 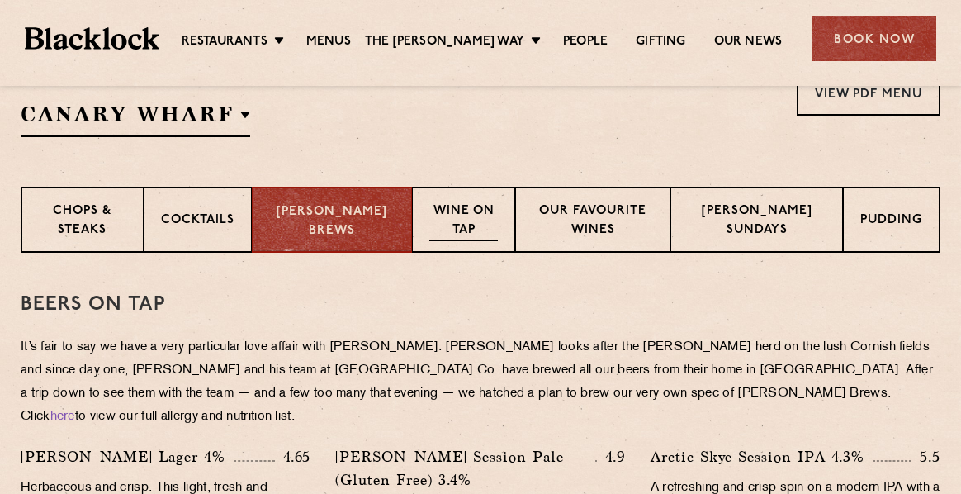 I want to click on a: Restaurants, so click(x=225, y=43).